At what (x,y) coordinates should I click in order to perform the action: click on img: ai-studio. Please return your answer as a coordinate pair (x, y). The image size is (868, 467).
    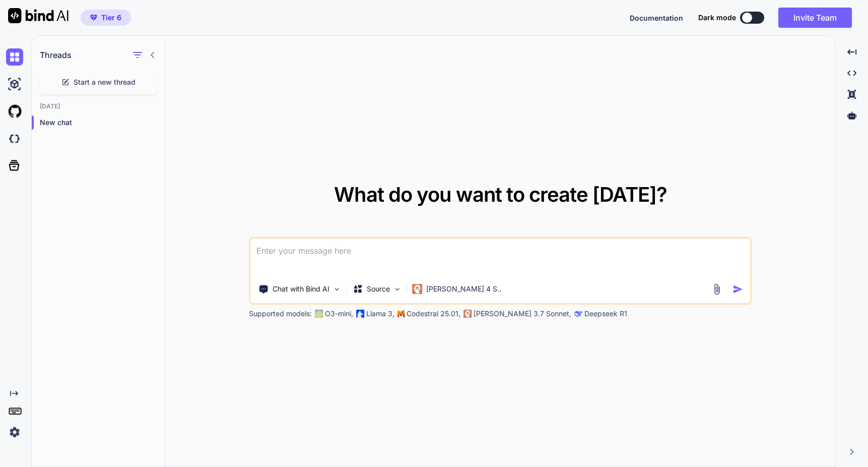
    Looking at the image, I should click on (14, 84).